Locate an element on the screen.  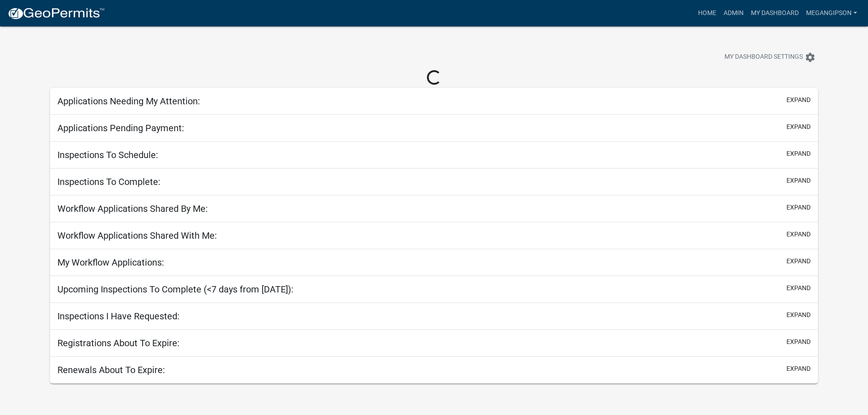
h5: Registrations About To Expire: is located at coordinates (118, 343).